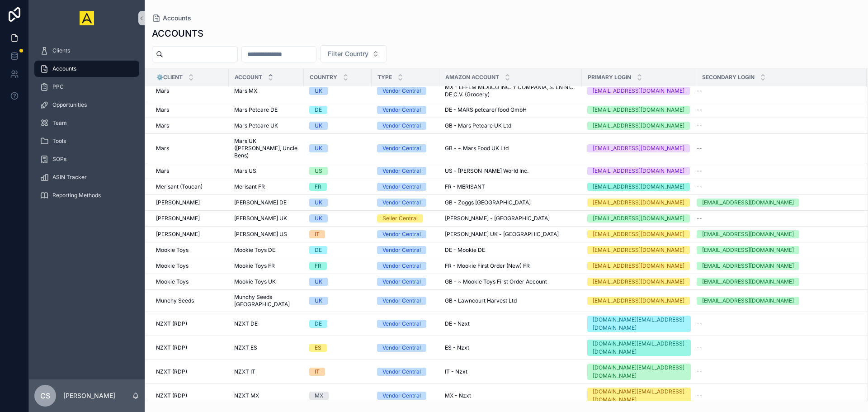 The height and width of the screenshot is (412, 868). Describe the element at coordinates (487, 266) in the screenshot. I see `span: FR - Mookie First Order (New) FR` at that location.